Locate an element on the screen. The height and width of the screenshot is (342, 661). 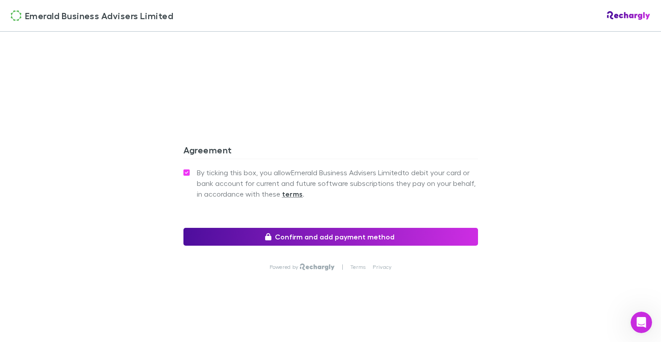
span: Emerald Business Advisers Limited is located at coordinates (99, 16).